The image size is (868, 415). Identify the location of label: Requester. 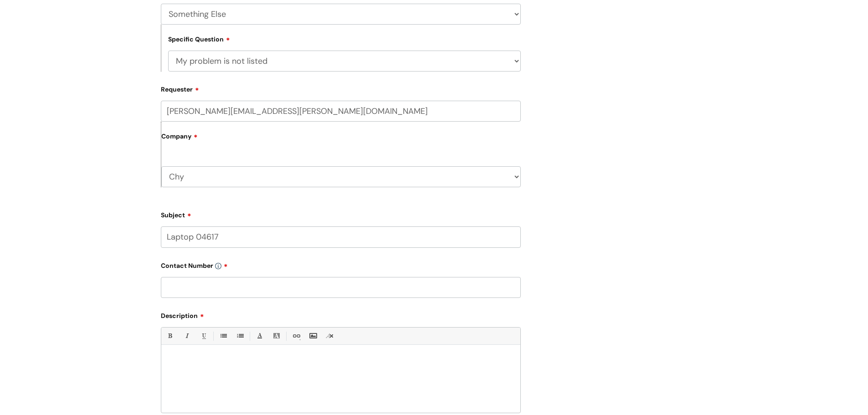
(341, 88).